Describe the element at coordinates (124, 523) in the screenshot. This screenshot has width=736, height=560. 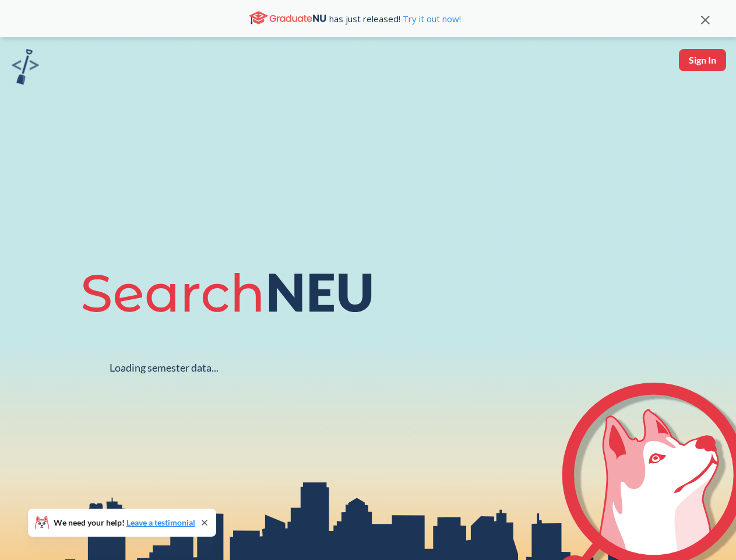
I see `span: We need your help!` at that location.